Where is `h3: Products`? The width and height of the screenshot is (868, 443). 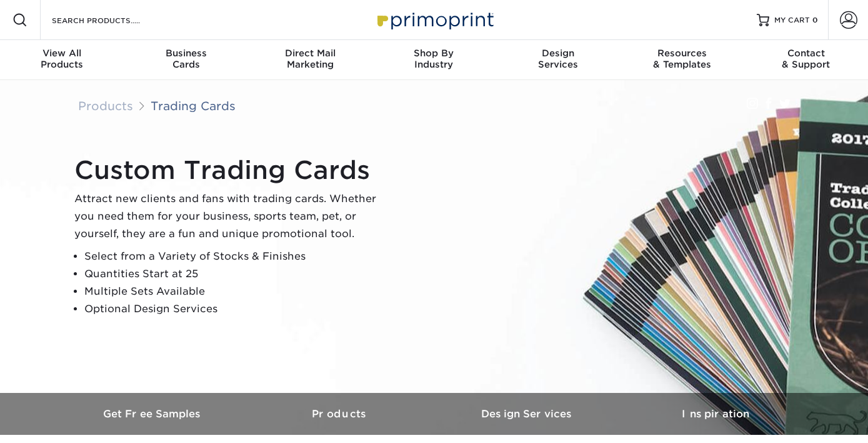
h3: Products is located at coordinates (340, 413).